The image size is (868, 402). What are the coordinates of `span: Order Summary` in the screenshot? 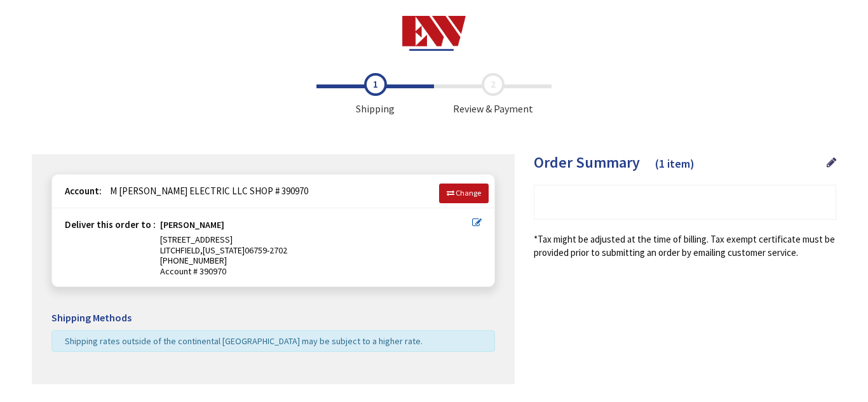 It's located at (586, 162).